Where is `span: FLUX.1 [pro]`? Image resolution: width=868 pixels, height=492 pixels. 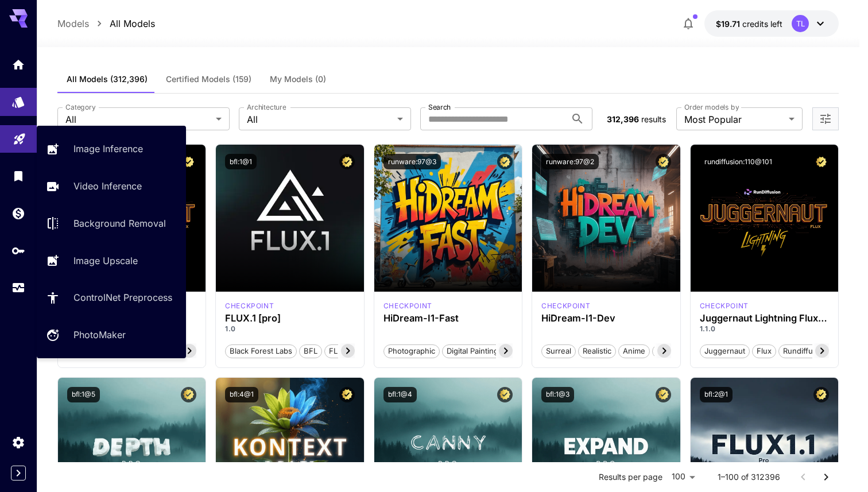
span: FLUX.1 [pro] is located at coordinates (351, 351).